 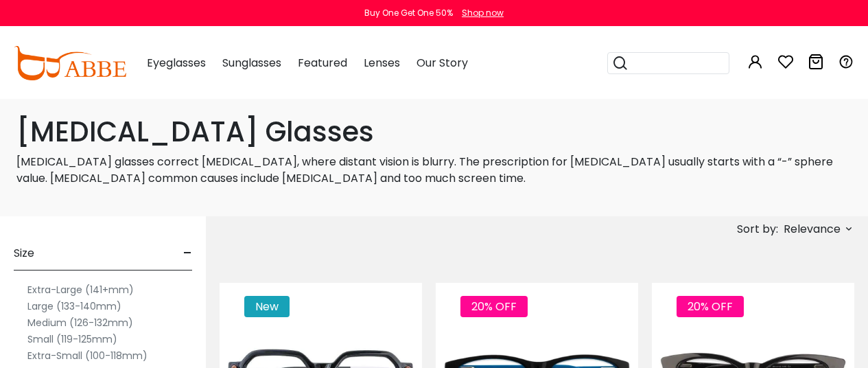 I want to click on span: Eyeglasses, so click(x=176, y=62).